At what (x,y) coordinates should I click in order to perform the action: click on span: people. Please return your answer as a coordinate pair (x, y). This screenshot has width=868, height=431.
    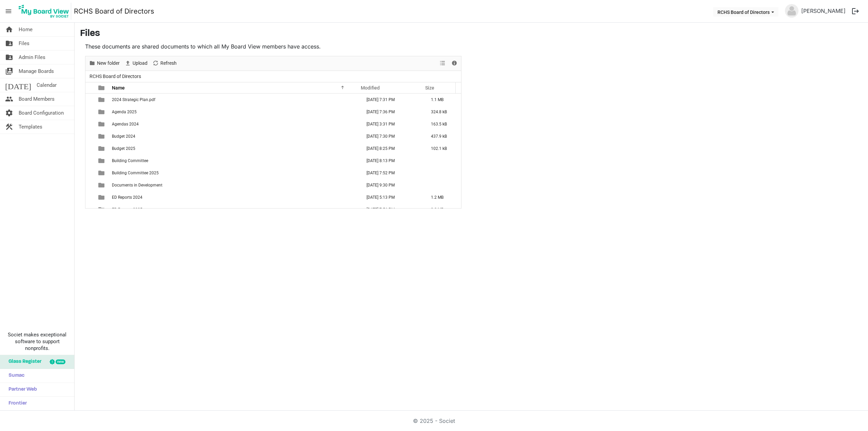
    Looking at the image, I should click on (10, 99).